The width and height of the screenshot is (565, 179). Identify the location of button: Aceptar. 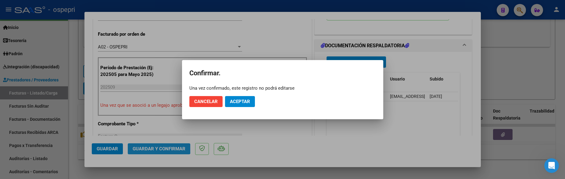
(240, 101).